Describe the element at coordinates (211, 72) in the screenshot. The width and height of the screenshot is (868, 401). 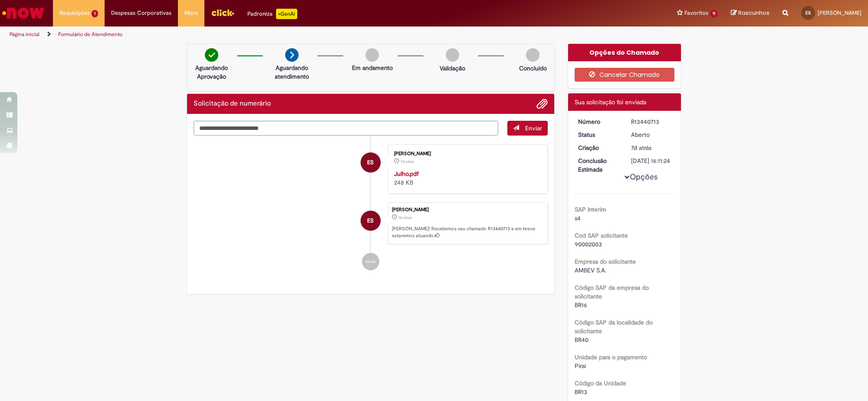
I see `p: Aguardando Aprovação` at that location.